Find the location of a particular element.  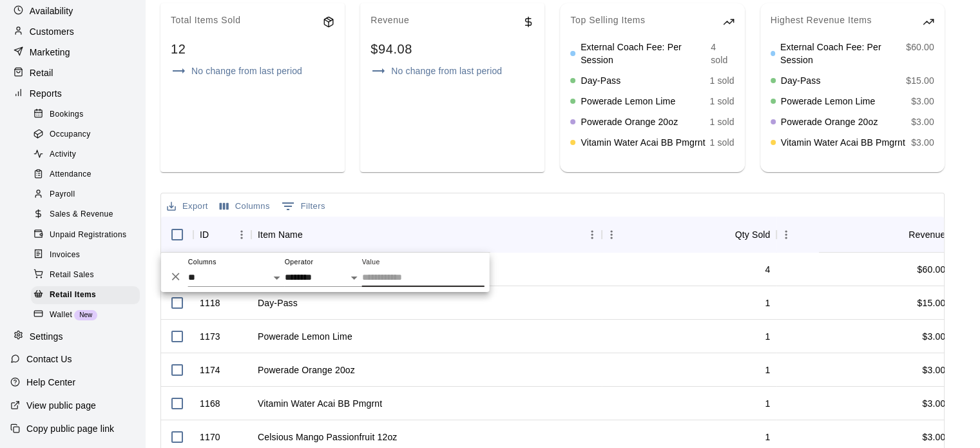

div: 1170 is located at coordinates (210, 437).